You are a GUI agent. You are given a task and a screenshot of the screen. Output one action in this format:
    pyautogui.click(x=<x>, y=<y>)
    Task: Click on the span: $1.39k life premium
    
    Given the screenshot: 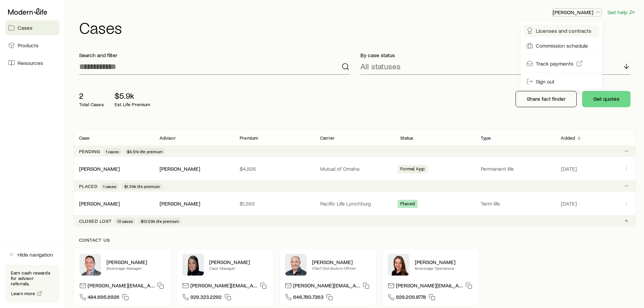 What is the action you would take?
    pyautogui.click(x=142, y=186)
    